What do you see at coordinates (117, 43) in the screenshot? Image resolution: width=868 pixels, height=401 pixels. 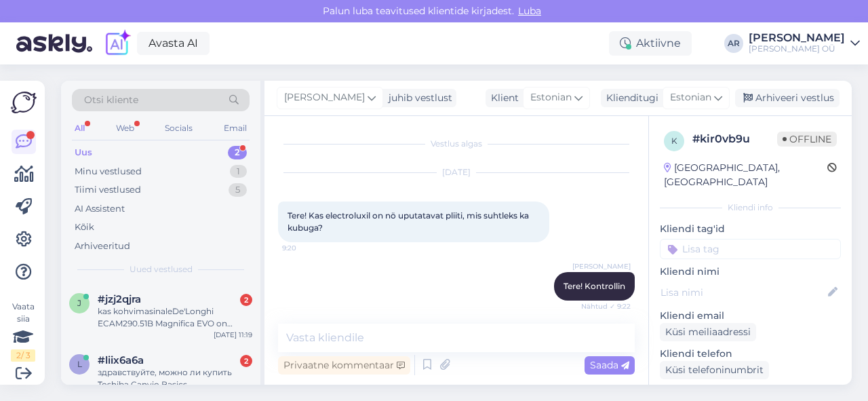 I see `img: explore-ai` at bounding box center [117, 43].